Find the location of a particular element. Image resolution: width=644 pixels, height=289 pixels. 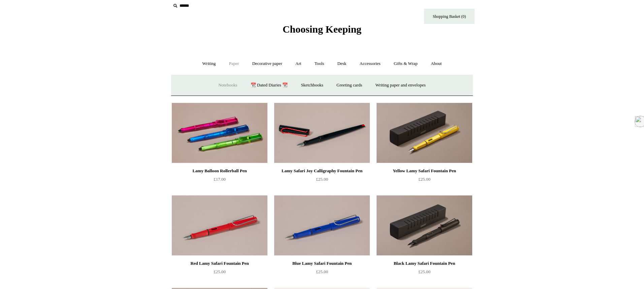

img: Lamy Balloon Rollerball Pen is located at coordinates (219, 133).